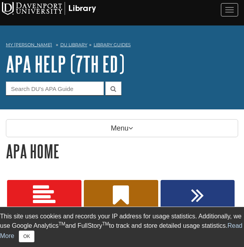 This screenshot has height=247, width=244. What do you see at coordinates (55, 88) in the screenshot?
I see `input: Search DU's APA Guide` at bounding box center [55, 88].